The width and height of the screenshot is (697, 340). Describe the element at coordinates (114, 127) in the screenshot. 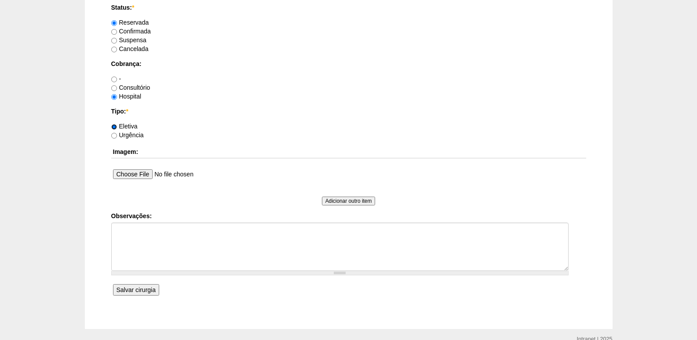

I see `input: Eletiva` at that location.